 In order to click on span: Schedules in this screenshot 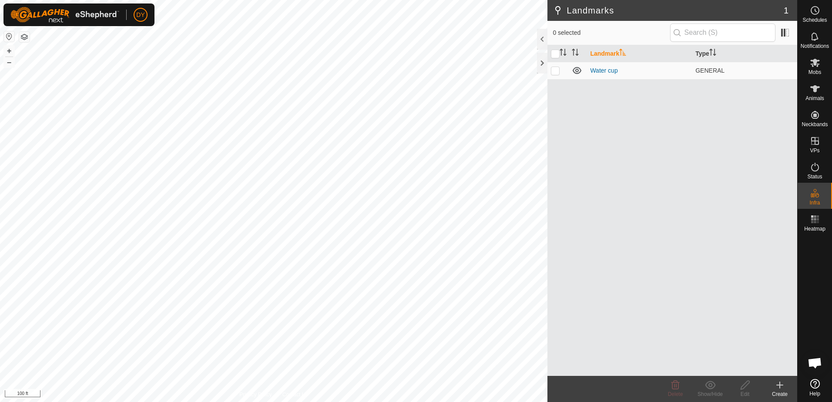, I will do `click(814, 20)`.